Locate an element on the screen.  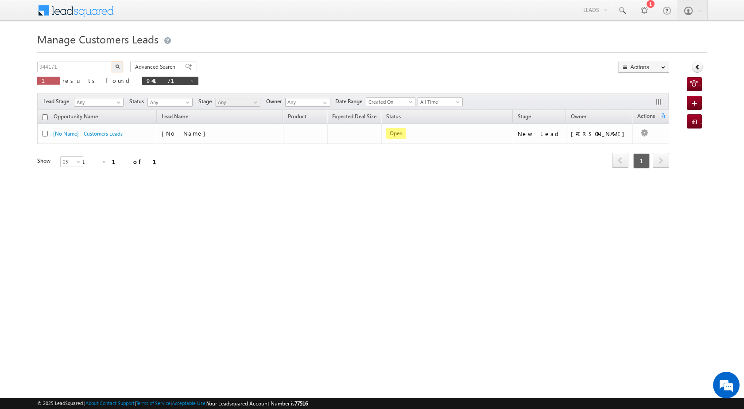
span: Lead Name is located at coordinates (175, 117).